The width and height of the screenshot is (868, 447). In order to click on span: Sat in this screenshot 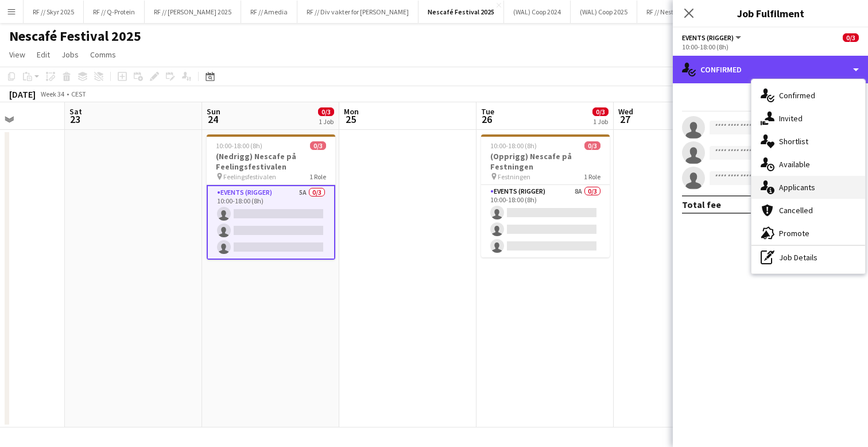, I will do `click(76, 112)`.